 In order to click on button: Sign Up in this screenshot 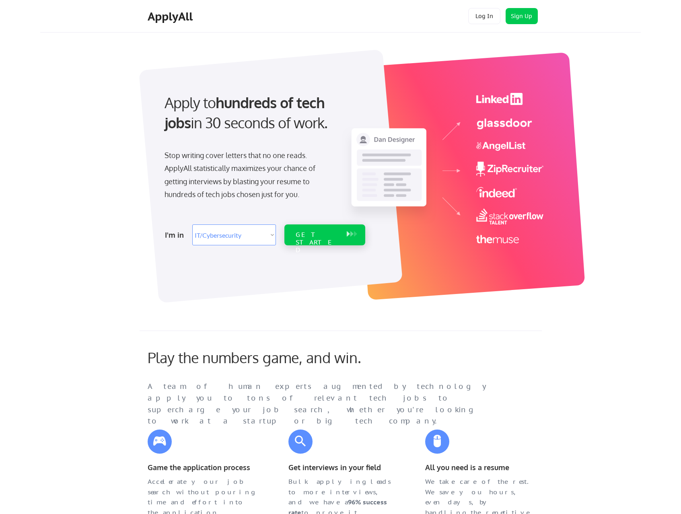, I will do `click(521, 16)`.